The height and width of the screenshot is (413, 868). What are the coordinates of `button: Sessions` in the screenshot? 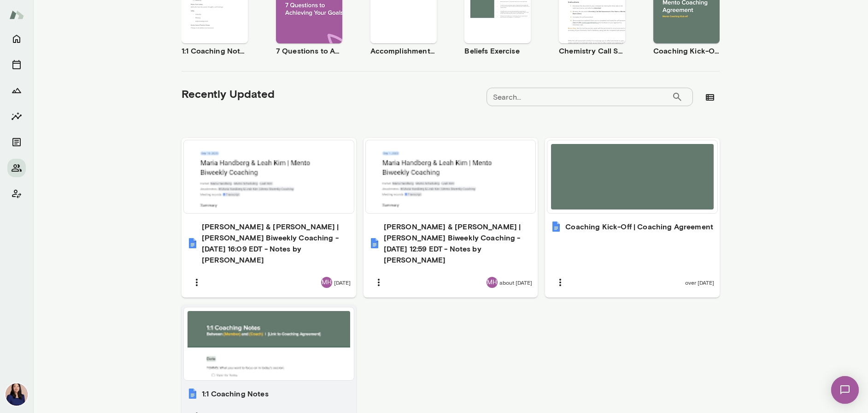 It's located at (17, 65).